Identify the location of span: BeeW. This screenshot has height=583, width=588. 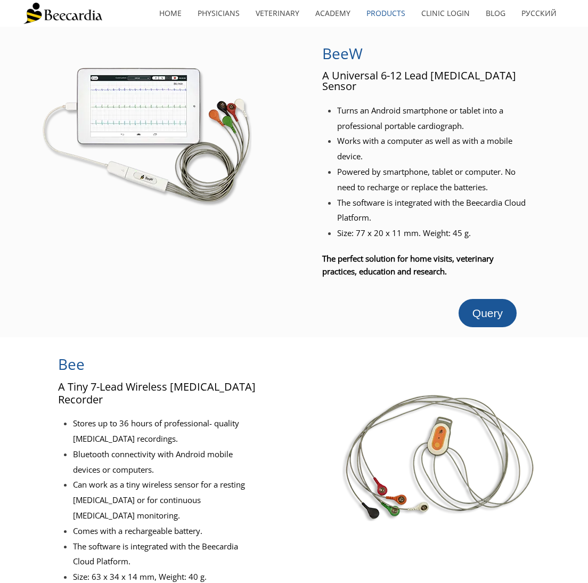
(343, 53).